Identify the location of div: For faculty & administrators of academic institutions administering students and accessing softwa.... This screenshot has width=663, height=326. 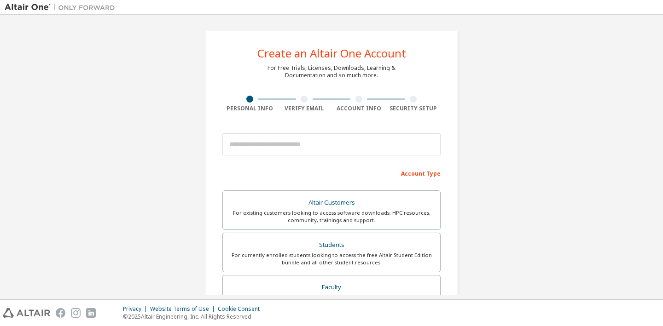
(331, 301).